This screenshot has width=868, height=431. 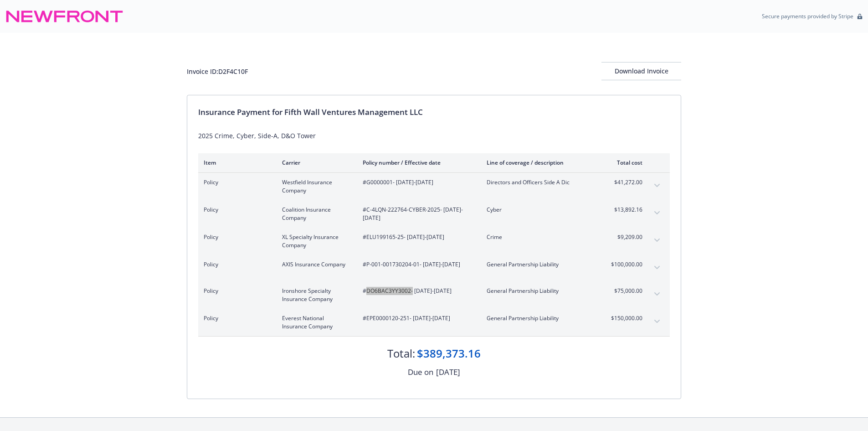 I want to click on div: Total cost, so click(x=625, y=163).